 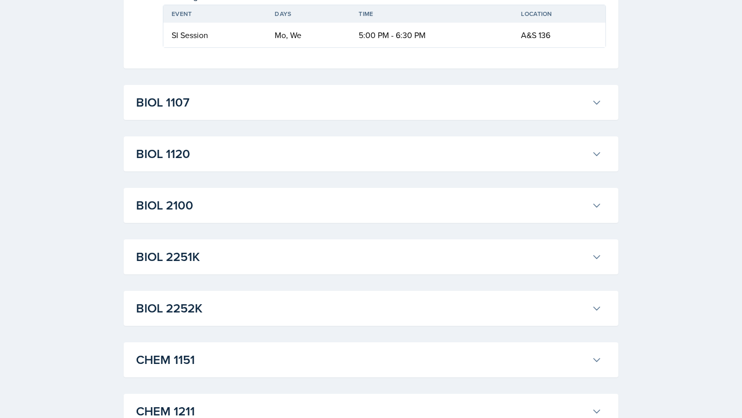 What do you see at coordinates (369, 309) in the screenshot?
I see `button: BIOL 2252K` at bounding box center [369, 309].